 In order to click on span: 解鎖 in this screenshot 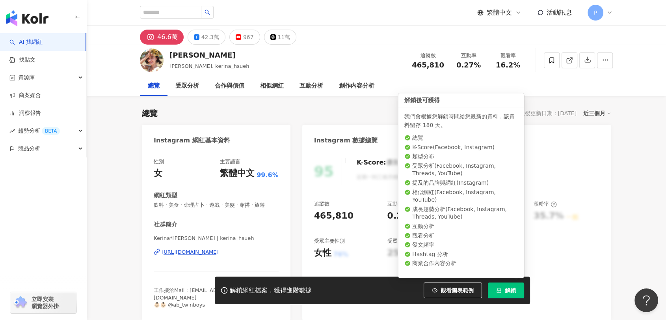, I will do `click(511, 290)`.